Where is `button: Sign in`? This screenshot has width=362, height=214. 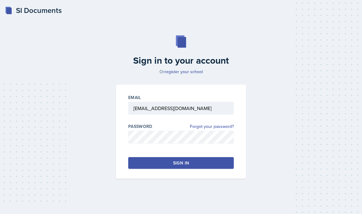 button: Sign in is located at coordinates (181, 163).